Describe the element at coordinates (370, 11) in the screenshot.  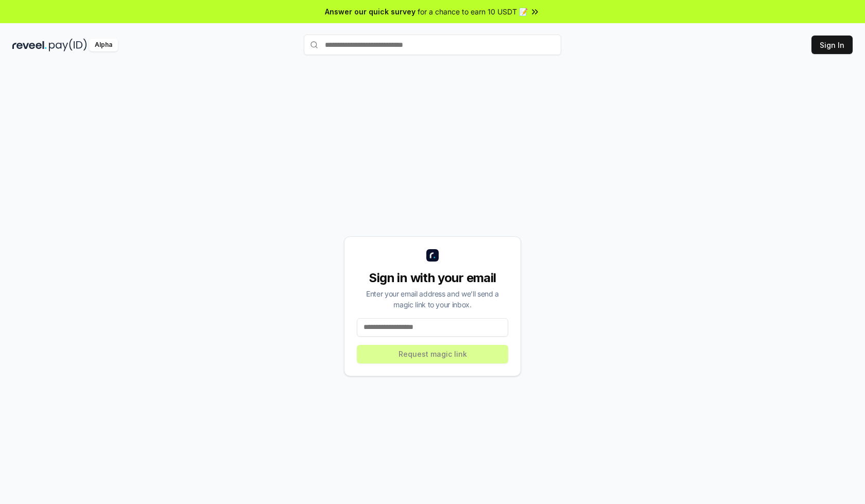
I see `span: Answer our quick survey` at that location.